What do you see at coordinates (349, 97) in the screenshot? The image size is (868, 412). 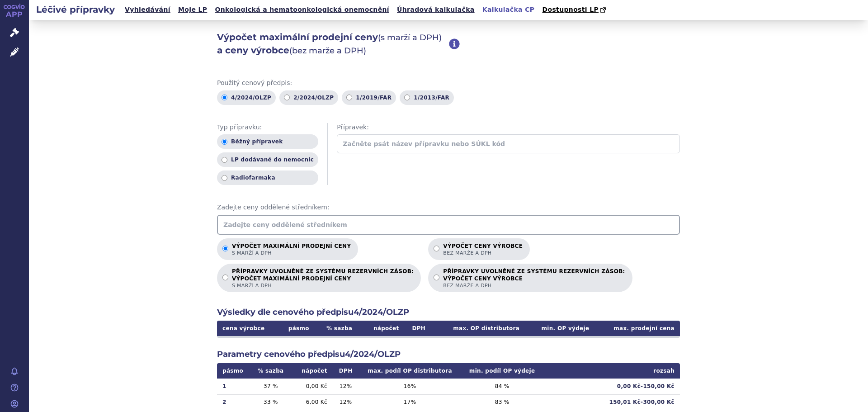 I see `input: 1/2019/FAR` at bounding box center [349, 97].